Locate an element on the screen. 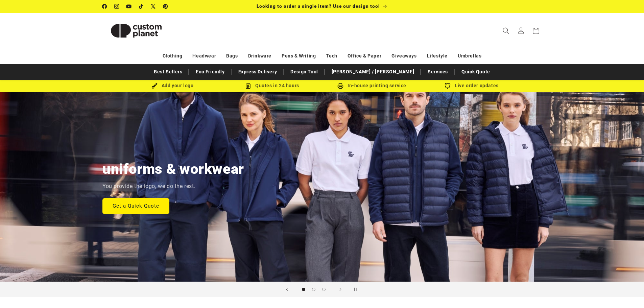 Image resolution: width=644 pixels, height=308 pixels. a: Services is located at coordinates (438, 72).